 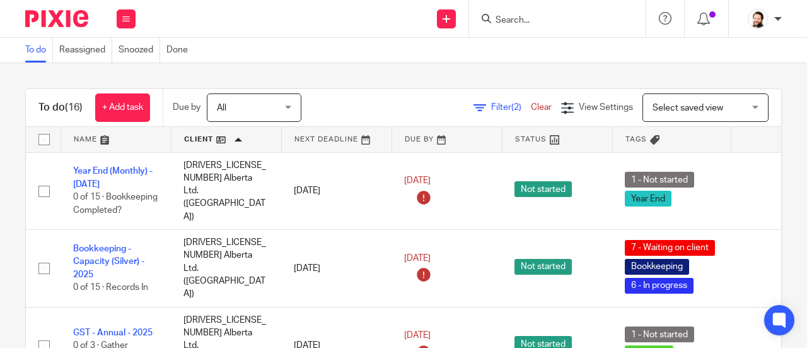 I want to click on span: 6 - In progress, so click(x=659, y=285).